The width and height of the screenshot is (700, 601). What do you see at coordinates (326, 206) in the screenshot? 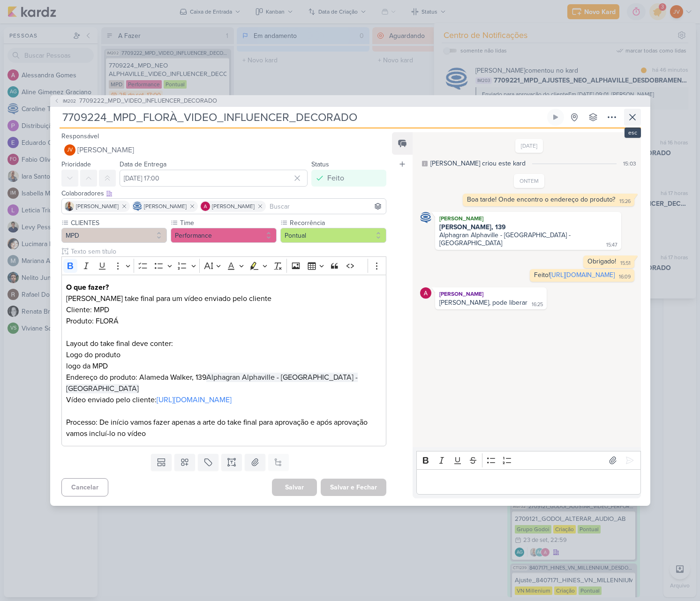
I see `input: Buscar` at bounding box center [326, 206].